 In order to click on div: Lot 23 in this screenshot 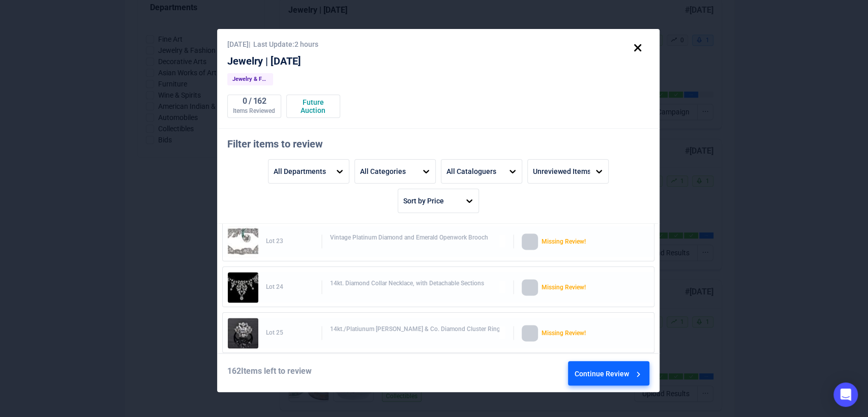, I will do `click(290, 240)`.